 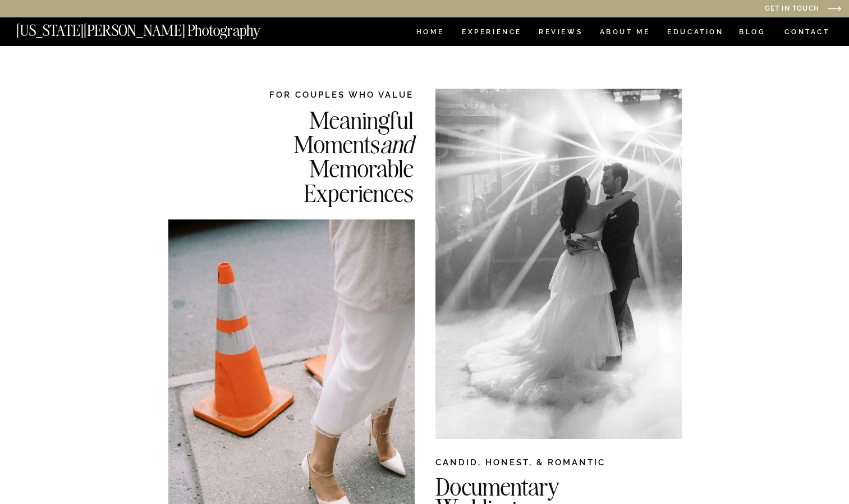 I want to click on h2: CANDID, HONEST, & ROMANTIC, so click(x=559, y=464).